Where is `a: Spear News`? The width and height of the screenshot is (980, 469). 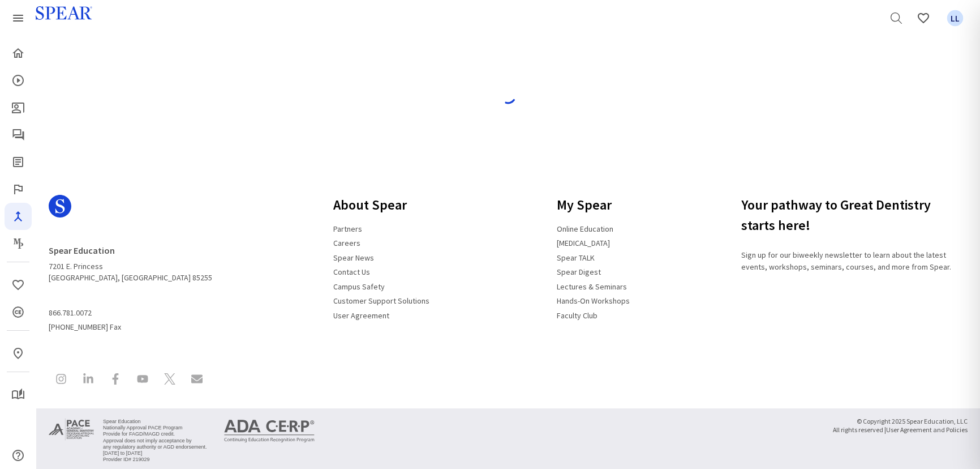
a: Spear News is located at coordinates (353, 258).